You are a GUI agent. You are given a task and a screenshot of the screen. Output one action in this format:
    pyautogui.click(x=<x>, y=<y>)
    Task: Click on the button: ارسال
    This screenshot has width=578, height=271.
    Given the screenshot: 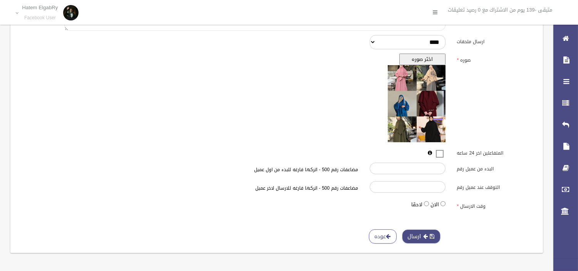 What is the action you would take?
    pyautogui.click(x=421, y=236)
    